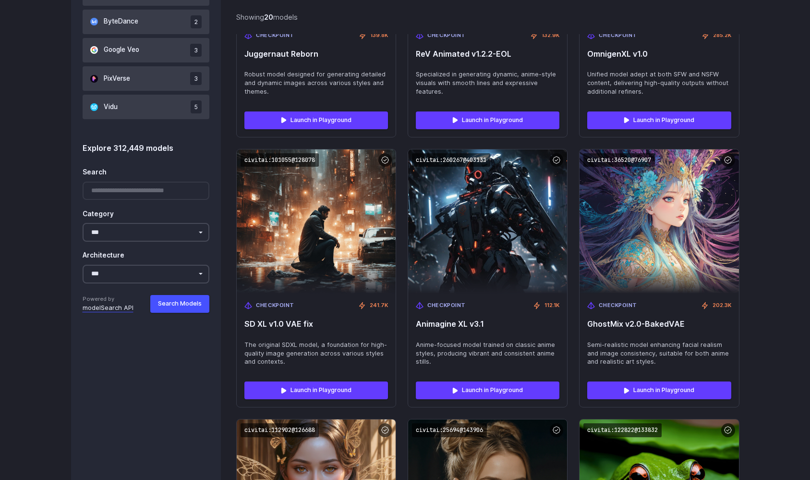 This screenshot has width=810, height=480. What do you see at coordinates (450, 430) in the screenshot?
I see `code: civitai:25694@143906` at bounding box center [450, 430].